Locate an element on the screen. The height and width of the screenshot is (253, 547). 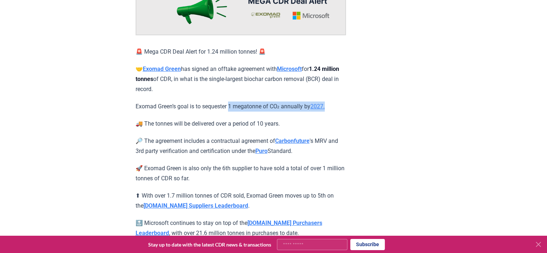
a: 2027. is located at coordinates (318, 106).